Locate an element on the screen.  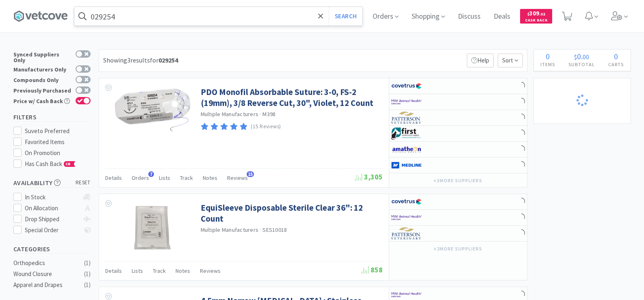
span: . 02 is located at coordinates (542, 14).